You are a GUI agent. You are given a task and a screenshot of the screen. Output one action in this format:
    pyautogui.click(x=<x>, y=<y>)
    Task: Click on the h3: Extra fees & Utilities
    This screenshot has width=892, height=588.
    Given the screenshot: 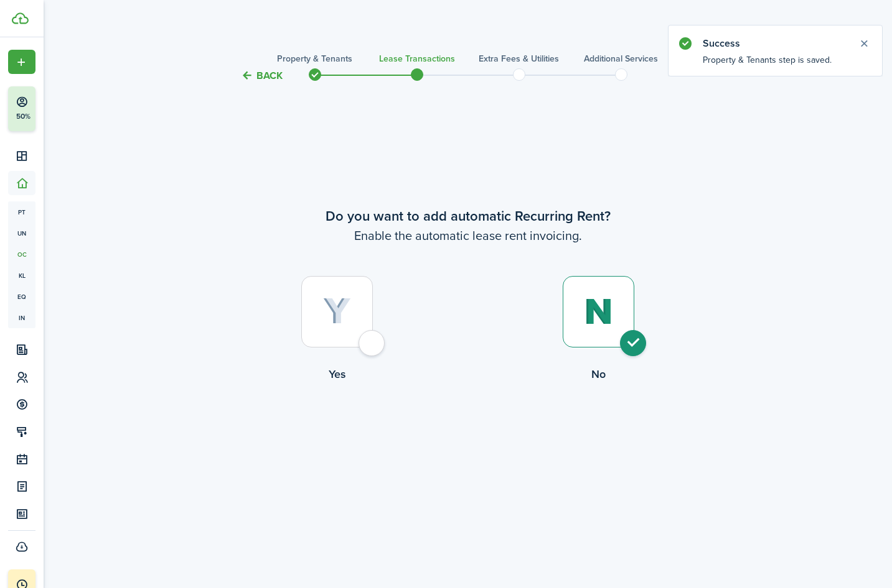 What is the action you would take?
    pyautogui.click(x=518, y=58)
    